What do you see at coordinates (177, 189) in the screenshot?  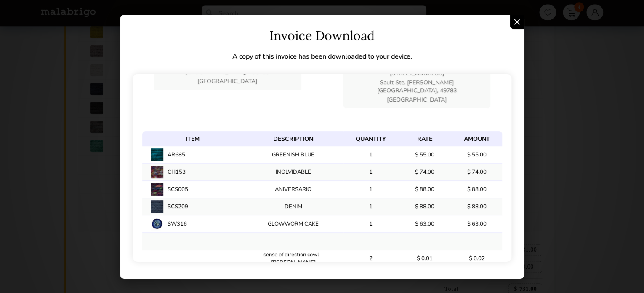 I see `p: SCS005` at bounding box center [177, 189].